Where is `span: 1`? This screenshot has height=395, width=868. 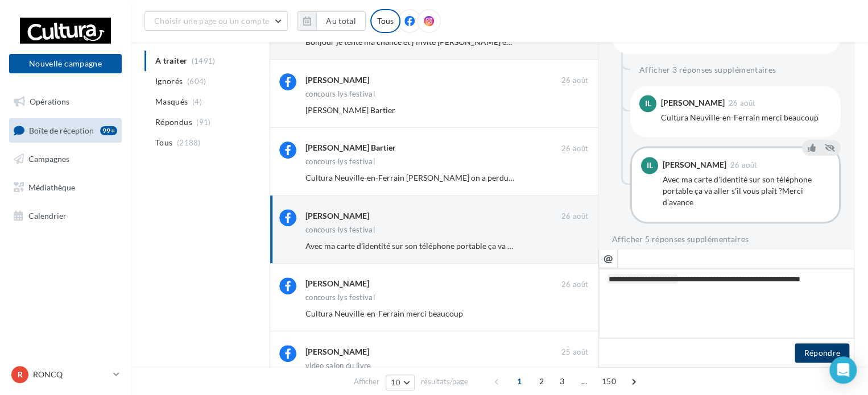 span: 1 is located at coordinates (519, 382).